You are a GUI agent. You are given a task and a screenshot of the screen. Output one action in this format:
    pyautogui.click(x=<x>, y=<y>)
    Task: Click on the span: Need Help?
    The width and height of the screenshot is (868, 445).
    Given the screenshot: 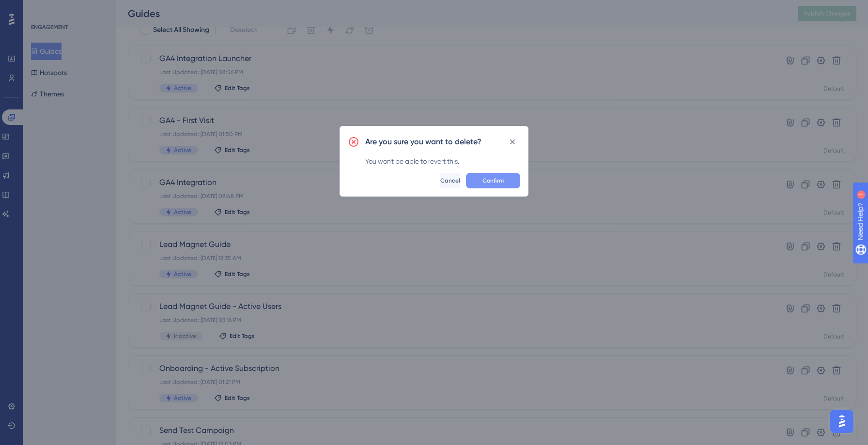 What is the action you would take?
    pyautogui.click(x=42, y=8)
    